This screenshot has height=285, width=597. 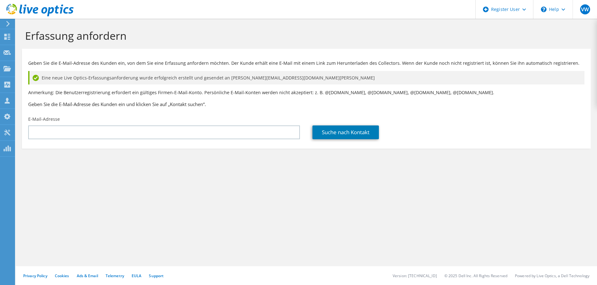 I want to click on a: Privacy Policy, so click(x=35, y=276).